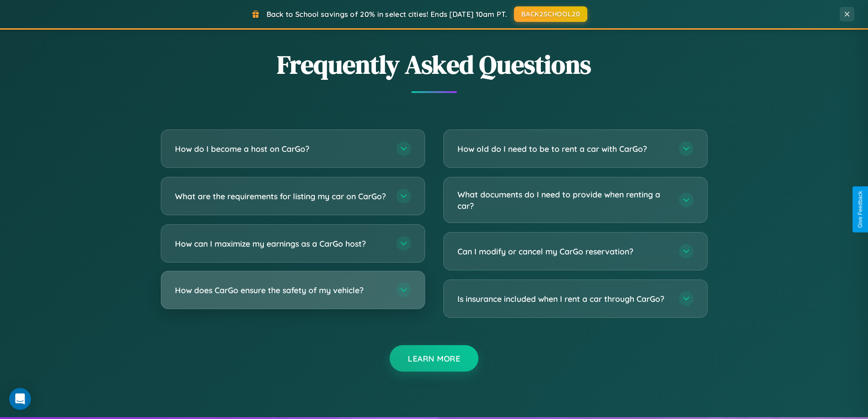  I want to click on h3: How old do I need to be to rent a car with CarGo?, so click(564, 149).